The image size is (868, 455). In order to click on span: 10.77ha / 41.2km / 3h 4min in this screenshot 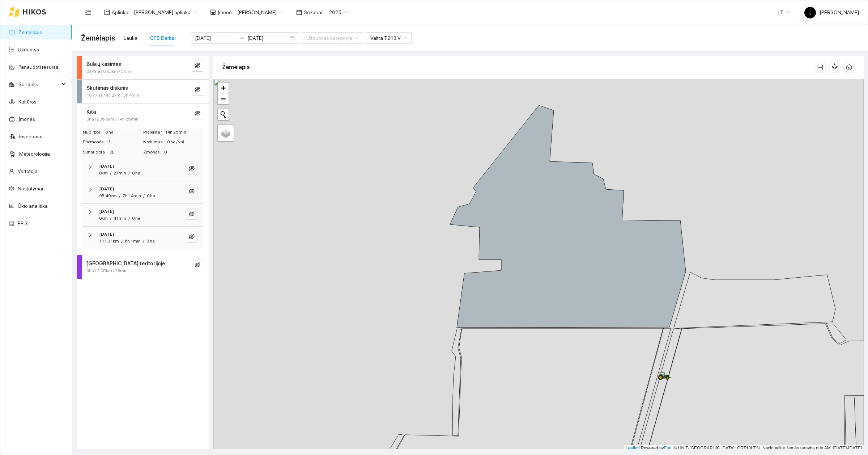, I will do `click(113, 95)`.